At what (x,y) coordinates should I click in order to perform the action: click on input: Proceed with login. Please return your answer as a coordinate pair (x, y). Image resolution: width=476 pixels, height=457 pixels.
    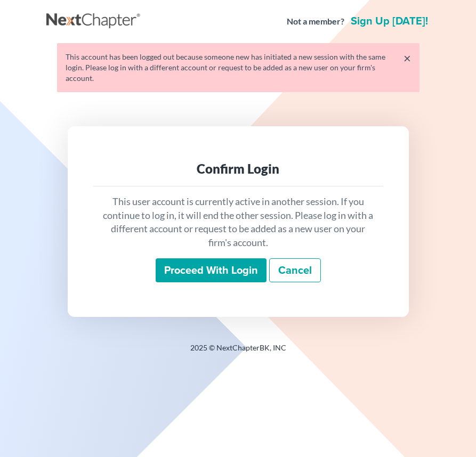
    Looking at the image, I should click on (211, 271).